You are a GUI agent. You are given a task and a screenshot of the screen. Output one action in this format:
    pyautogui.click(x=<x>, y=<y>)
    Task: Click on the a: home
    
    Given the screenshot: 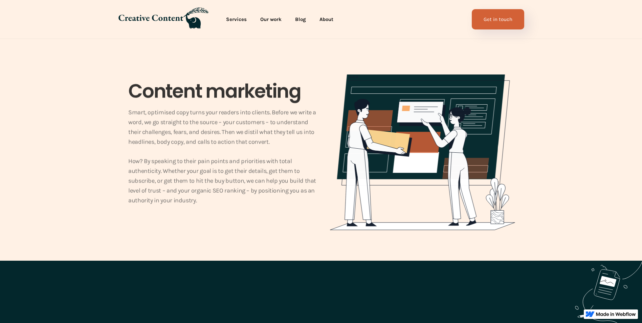 What is the action you would take?
    pyautogui.click(x=163, y=19)
    